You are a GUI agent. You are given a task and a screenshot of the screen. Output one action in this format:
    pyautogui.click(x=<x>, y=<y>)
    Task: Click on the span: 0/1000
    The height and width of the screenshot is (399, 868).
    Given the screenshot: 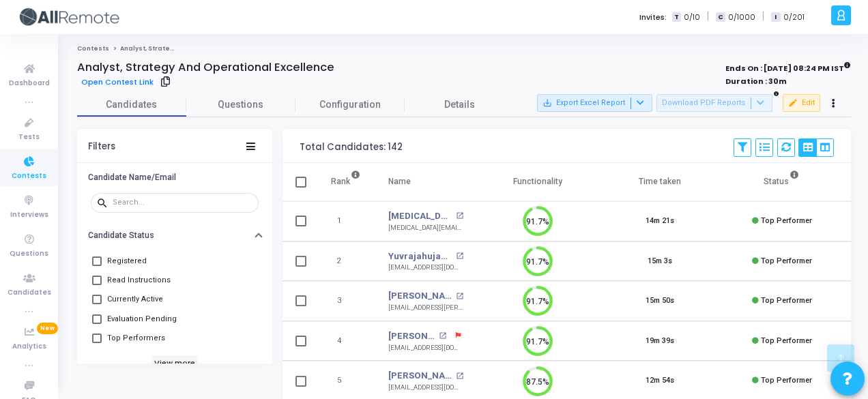 What is the action you would take?
    pyautogui.click(x=742, y=17)
    